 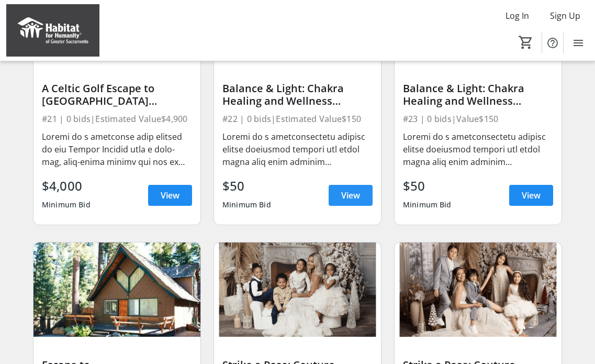 What do you see at coordinates (565, 16) in the screenshot?
I see `button: Sign Up` at bounding box center [565, 16].